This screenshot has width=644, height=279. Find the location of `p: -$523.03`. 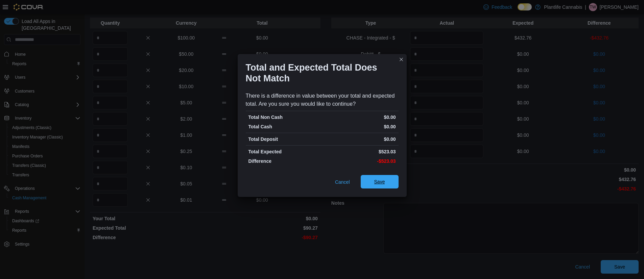

p: -$523.03 is located at coordinates (360, 161).